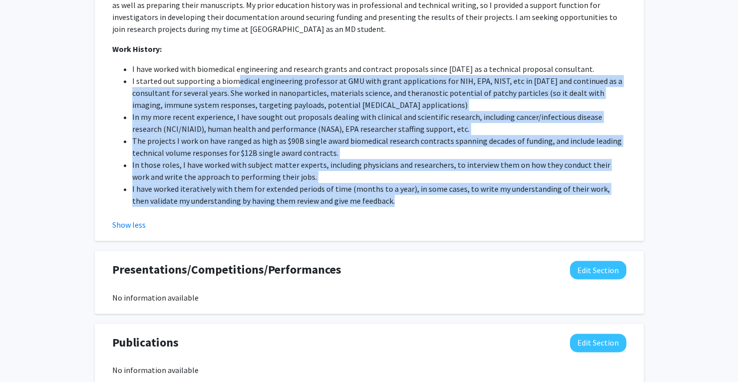 Image resolution: width=738 pixels, height=382 pixels. I want to click on li: I have worked iteratively with them for extended periods of time (months to a year), in some case..., so click(379, 195).